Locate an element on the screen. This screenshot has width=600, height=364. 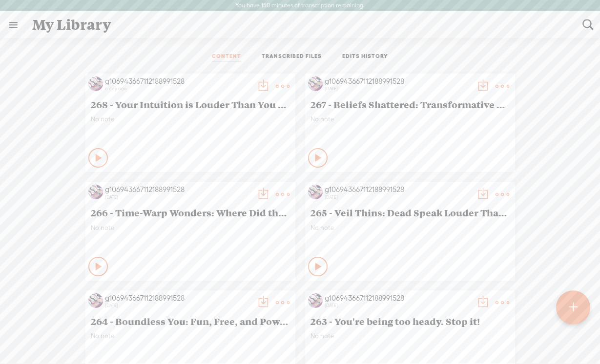
a: EDITS HISTORY is located at coordinates (365, 57).